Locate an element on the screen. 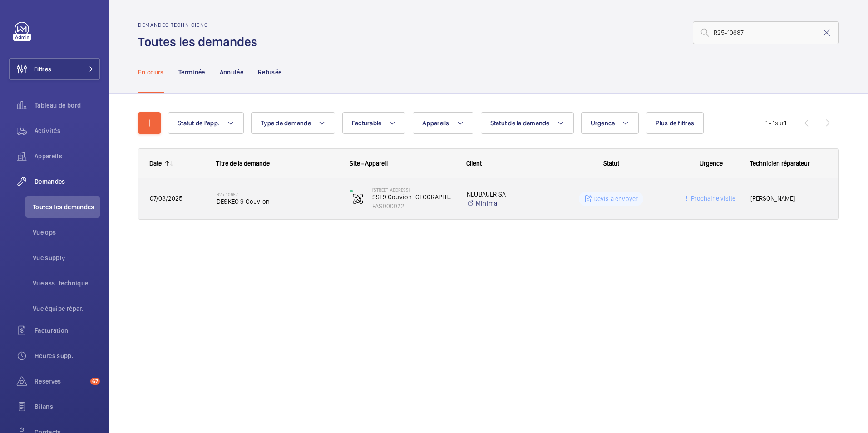 This screenshot has height=433, width=868. span: 07/08/2025 is located at coordinates (166, 199).